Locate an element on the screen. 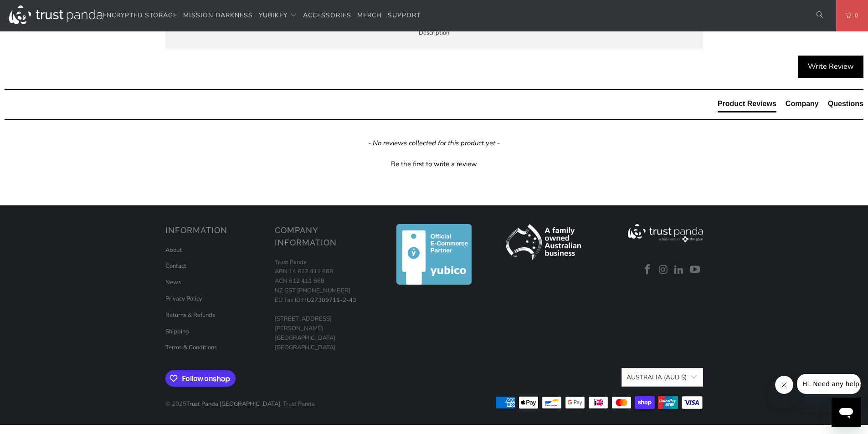 The height and width of the screenshot is (434, 868). a: Support is located at coordinates (404, 16).